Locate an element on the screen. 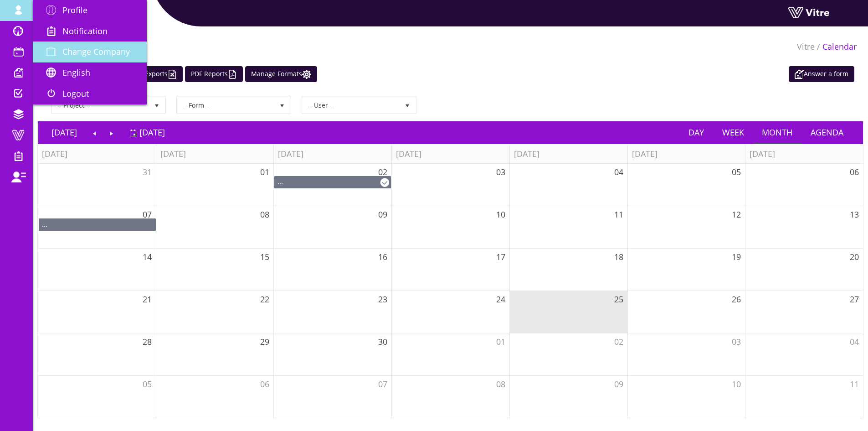 Image resolution: width=868 pixels, height=431 pixels. span: English is located at coordinates (76, 72).